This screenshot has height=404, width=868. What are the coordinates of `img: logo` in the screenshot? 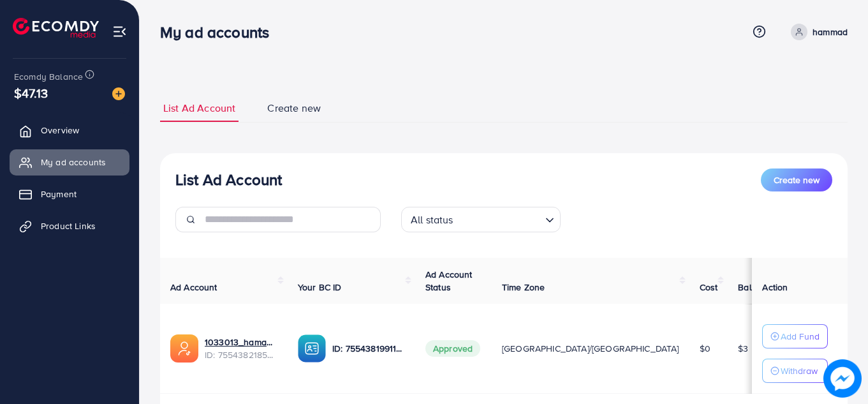 It's located at (55, 27).